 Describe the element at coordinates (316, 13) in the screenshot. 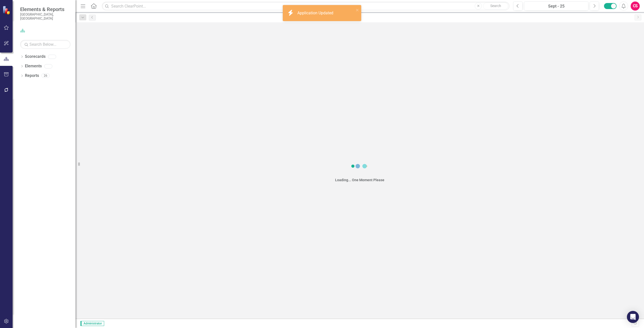

I see `div: Application Updated` at that location.